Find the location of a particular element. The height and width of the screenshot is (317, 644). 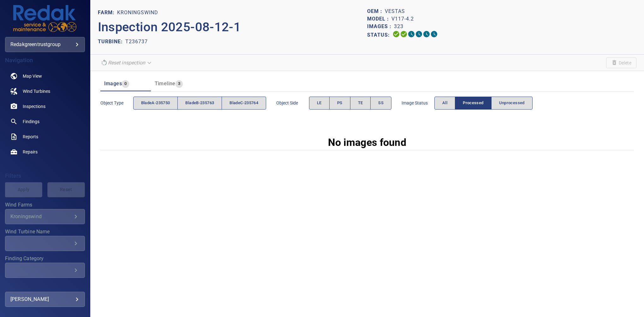

div: Kroningswind is located at coordinates (41, 216).